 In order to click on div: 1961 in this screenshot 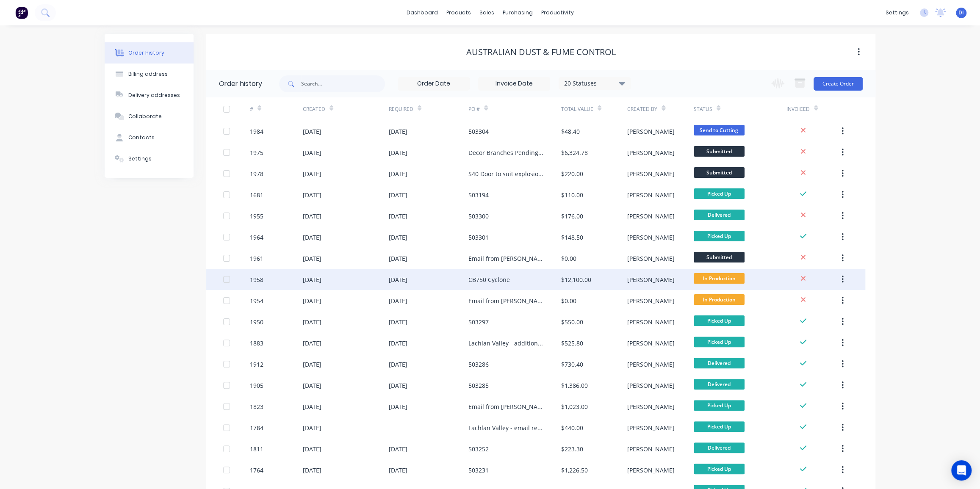, I will do `click(257, 259)`.